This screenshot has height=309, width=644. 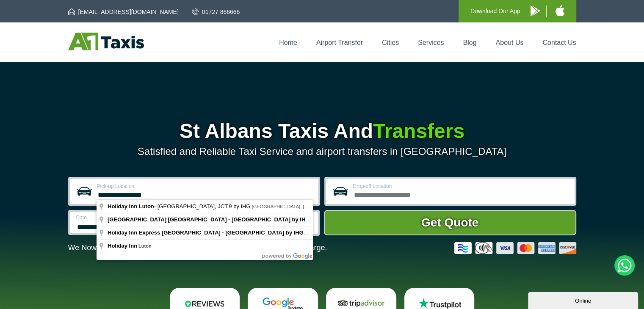 What do you see at coordinates (496, 11) in the screenshot?
I see `p: Download Our App` at bounding box center [496, 11].